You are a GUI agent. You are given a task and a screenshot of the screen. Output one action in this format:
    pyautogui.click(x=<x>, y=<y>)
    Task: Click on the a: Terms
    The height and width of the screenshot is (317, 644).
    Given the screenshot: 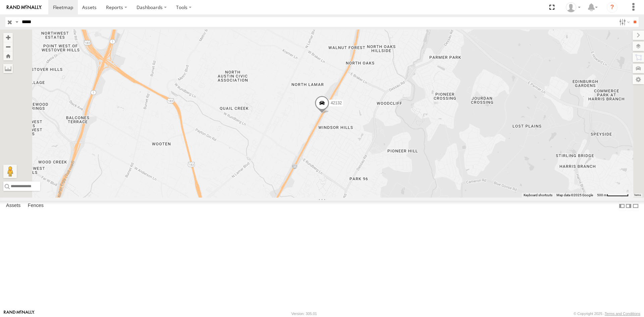 What is the action you would take?
    pyautogui.click(x=637, y=195)
    